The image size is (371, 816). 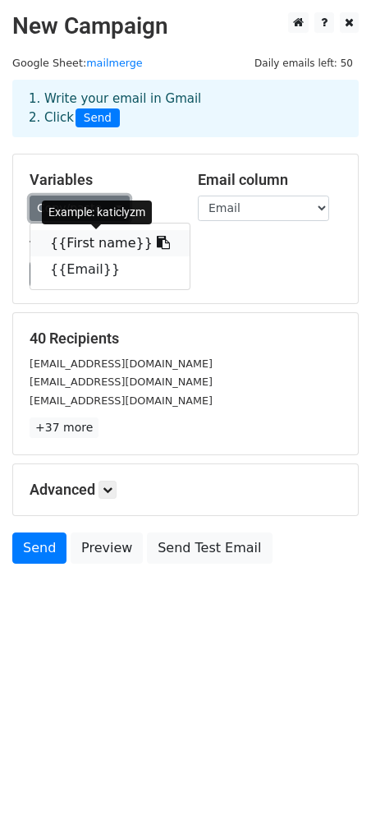 What do you see at coordinates (97, 212) in the screenshot?
I see `div: Example: katiclyzm` at bounding box center [97, 212].